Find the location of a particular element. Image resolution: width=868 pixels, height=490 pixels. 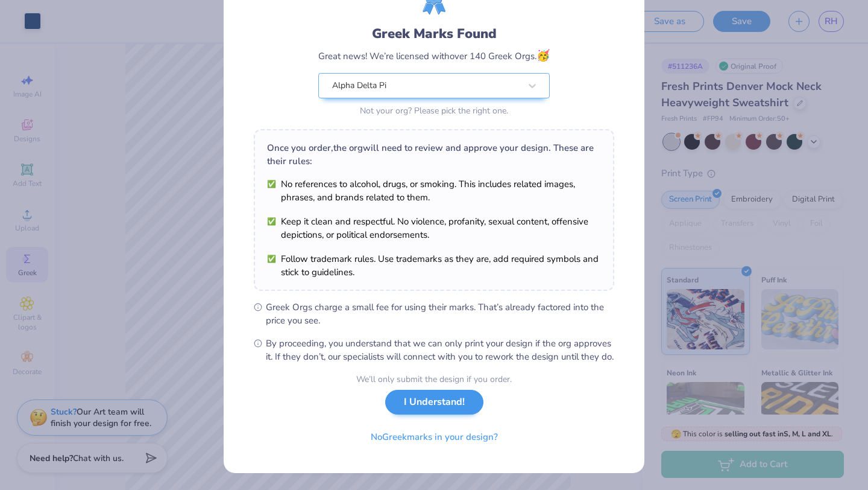

div: Greek Marks Found is located at coordinates (434, 34).